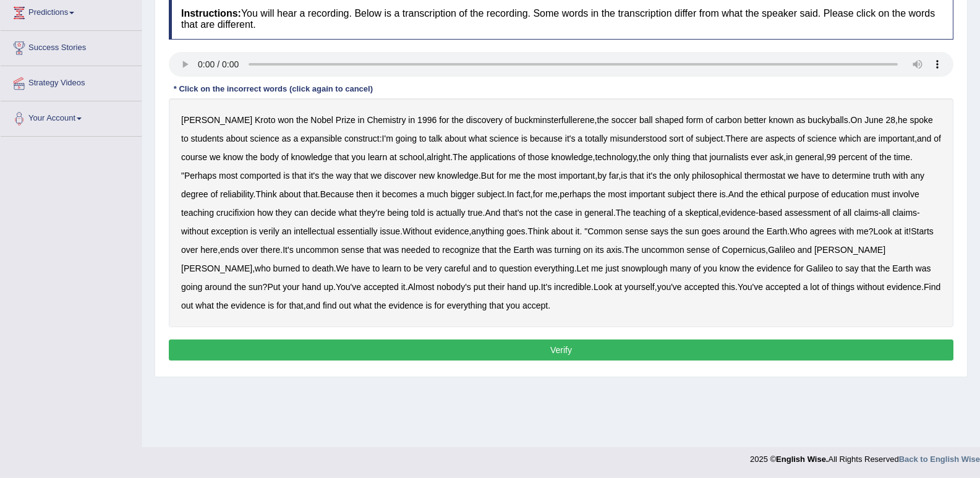 This screenshot has width=980, height=478. I want to click on b: school, so click(412, 157).